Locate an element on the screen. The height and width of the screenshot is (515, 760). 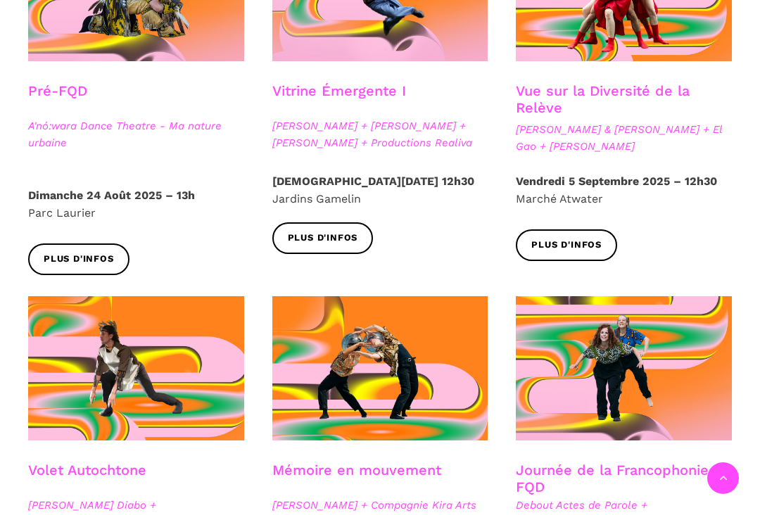
h3: Vue sur la Diversité de la Relève is located at coordinates (623, 100).